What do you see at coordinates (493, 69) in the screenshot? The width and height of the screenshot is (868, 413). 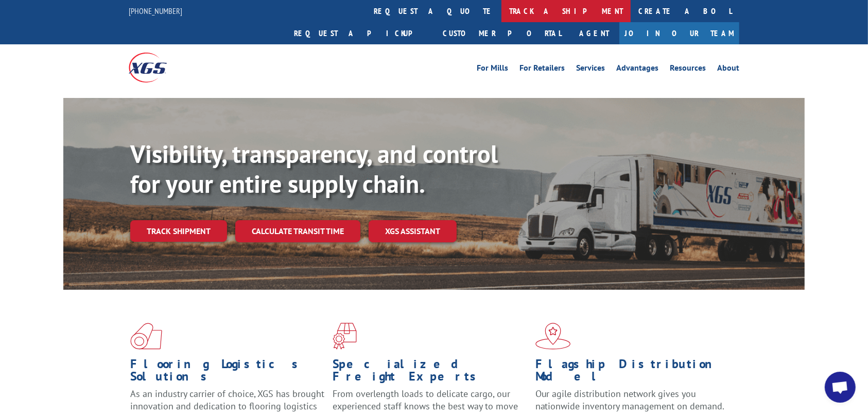 I see `a: For Mills` at bounding box center [493, 69].